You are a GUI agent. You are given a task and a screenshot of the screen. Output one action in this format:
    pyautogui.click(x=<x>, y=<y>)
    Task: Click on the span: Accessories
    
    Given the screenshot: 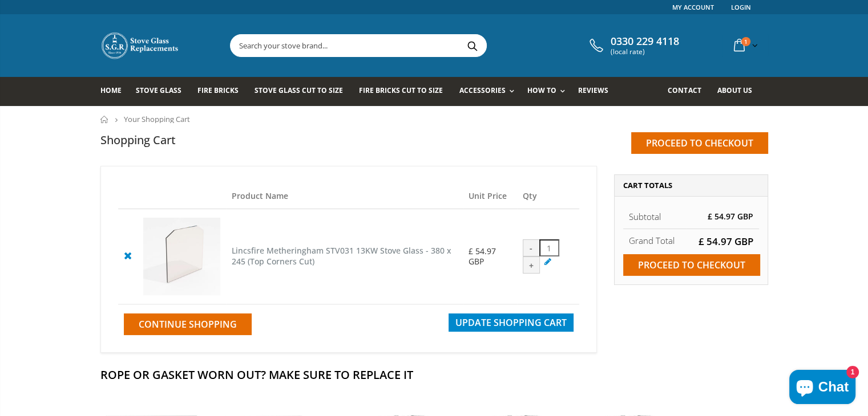 What is the action you would take?
    pyautogui.click(x=482, y=90)
    